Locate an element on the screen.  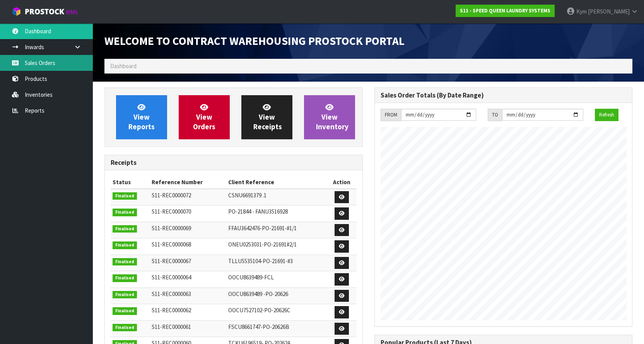
a: ViewReceipts is located at coordinates (267, 117).